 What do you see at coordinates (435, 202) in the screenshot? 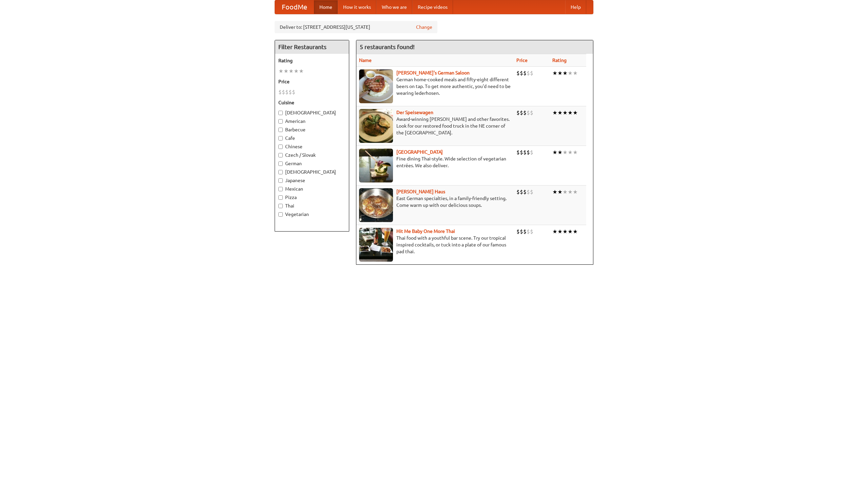
I see `p: East German specialties, in a family-friendly setting. Come warm up with our delicious soups.` at bounding box center [435, 202].